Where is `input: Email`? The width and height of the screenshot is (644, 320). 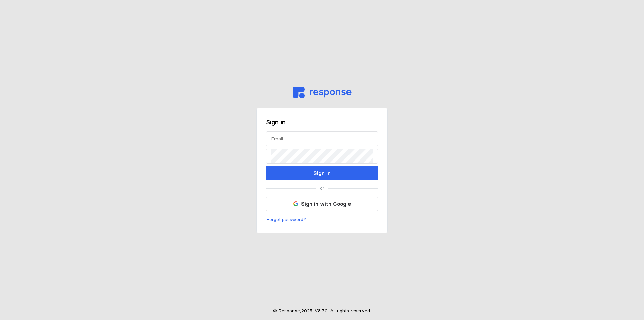 input: Email is located at coordinates (322, 139).